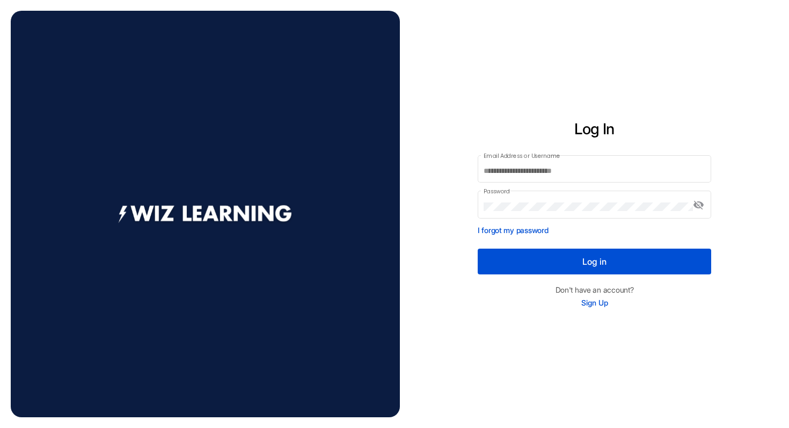 The width and height of the screenshot is (789, 428). Describe the element at coordinates (594, 262) in the screenshot. I see `button: Log in` at that location.